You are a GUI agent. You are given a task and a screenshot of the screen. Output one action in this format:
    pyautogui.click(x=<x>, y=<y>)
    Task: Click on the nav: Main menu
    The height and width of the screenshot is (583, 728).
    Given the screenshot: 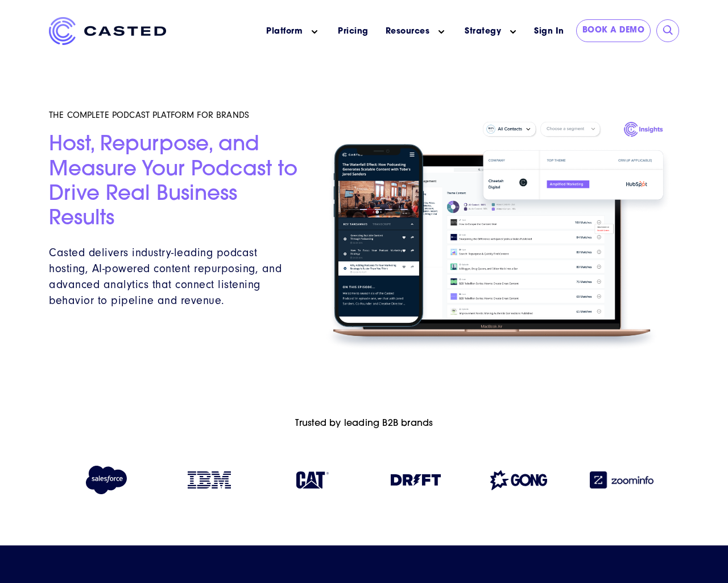 What is the action you would take?
    pyautogui.click(x=356, y=31)
    